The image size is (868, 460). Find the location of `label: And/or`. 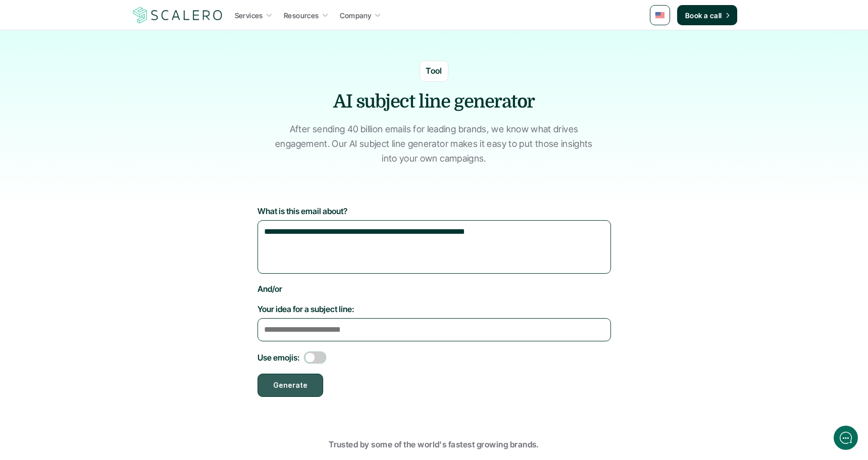

label: And/or is located at coordinates (434, 288).